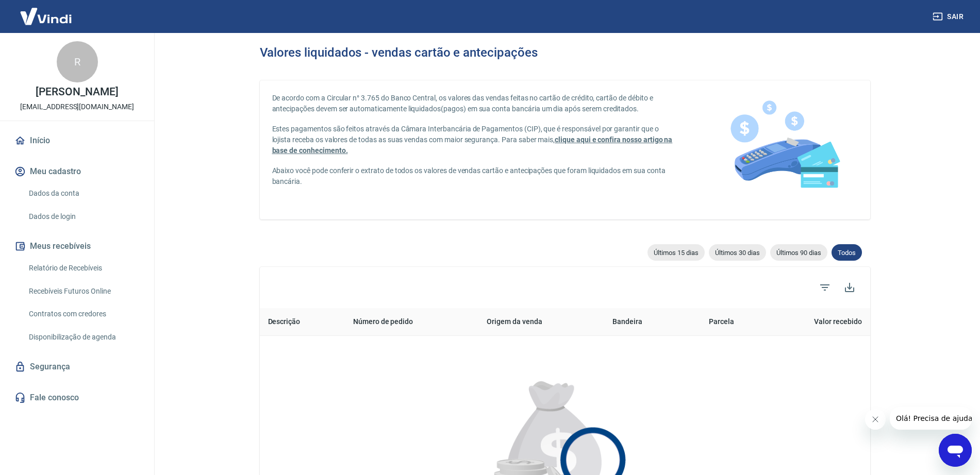 This screenshot has width=980, height=475. I want to click on span: Olá! Precisa de ajuda?, so click(47, 11).